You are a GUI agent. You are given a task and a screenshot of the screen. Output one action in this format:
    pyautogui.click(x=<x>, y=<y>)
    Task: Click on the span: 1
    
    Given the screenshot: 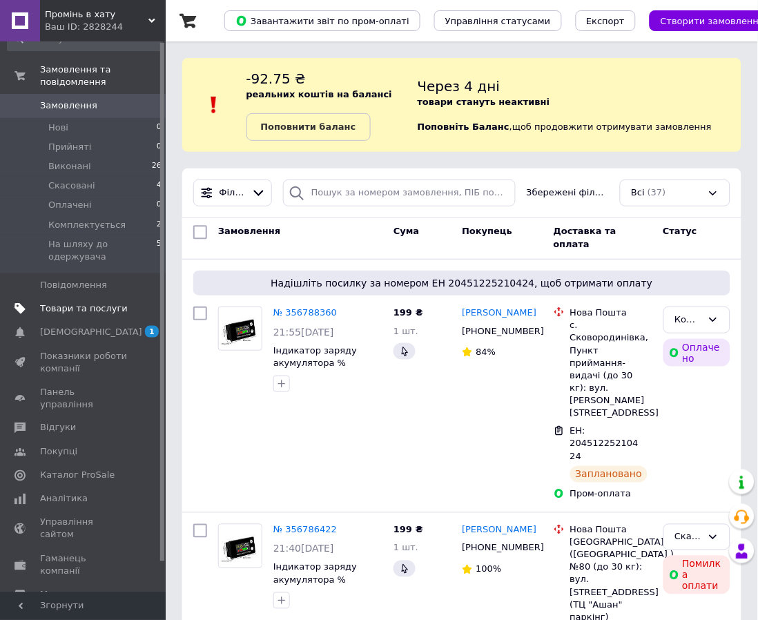 What is the action you would take?
    pyautogui.click(x=152, y=331)
    